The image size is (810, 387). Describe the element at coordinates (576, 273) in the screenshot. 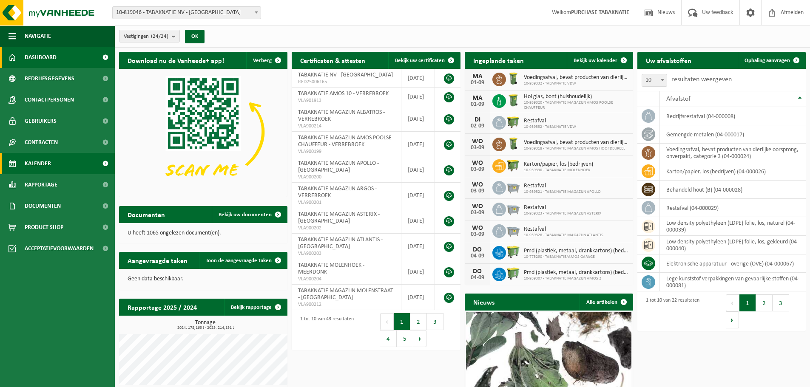

I see `span: Pmd (plastiek, metaal, drankkartons) (bedrijven)` at that location.